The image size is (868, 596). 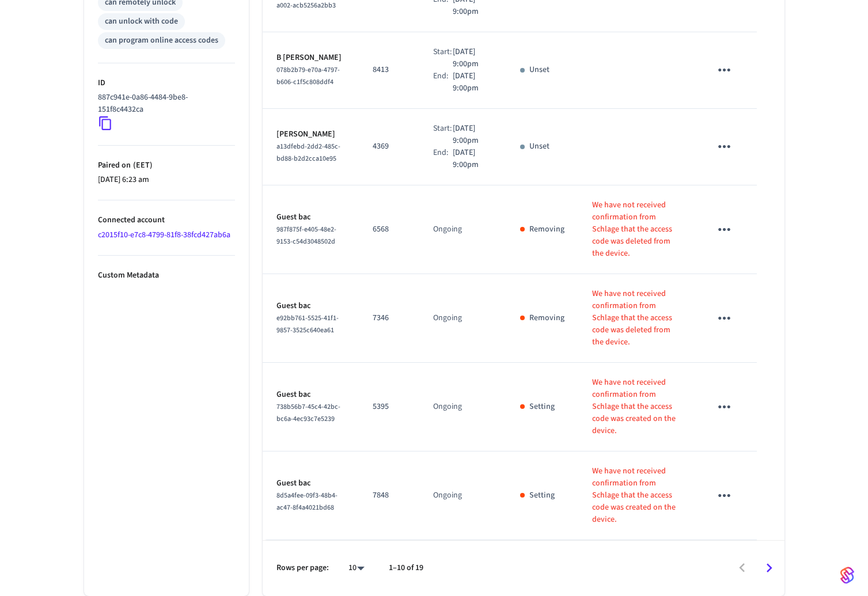 I want to click on p: 7848, so click(x=389, y=495).